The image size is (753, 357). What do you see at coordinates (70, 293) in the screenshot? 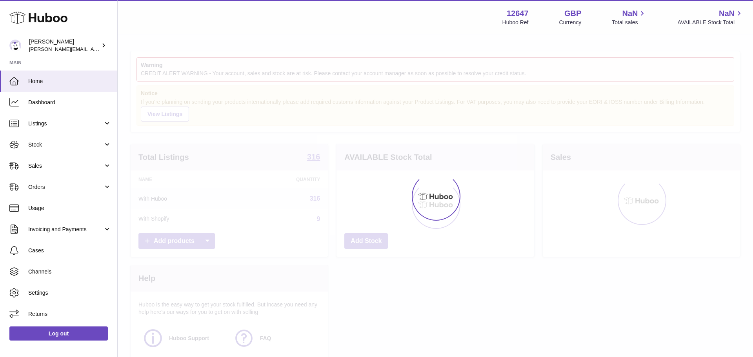
I see `span: Settings` at bounding box center [70, 293].